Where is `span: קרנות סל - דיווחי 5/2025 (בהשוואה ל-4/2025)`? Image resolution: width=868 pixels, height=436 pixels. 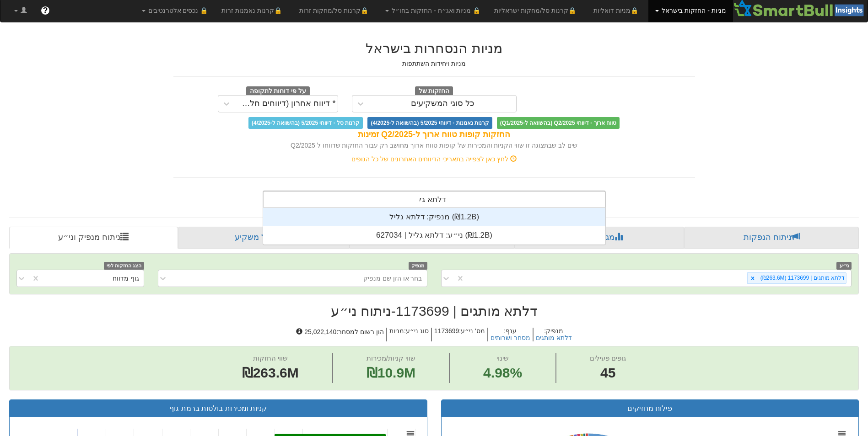 span: קרנות סל - דיווחי 5/2025 (בהשוואה ל-4/2025) is located at coordinates (306, 123).